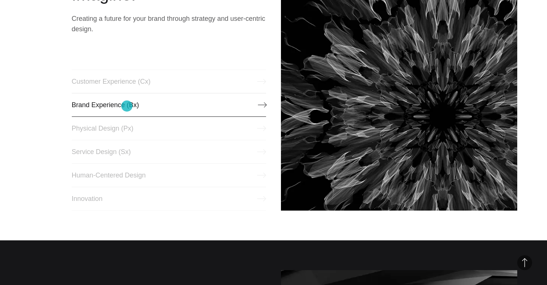 The image size is (547, 285). What do you see at coordinates (169, 175) in the screenshot?
I see `a: Human-Centered Design` at bounding box center [169, 175].